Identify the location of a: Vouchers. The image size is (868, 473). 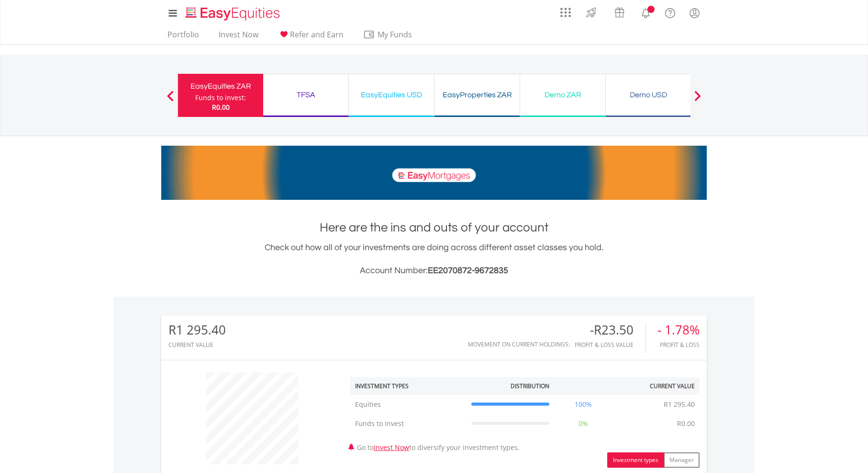
(619, 11).